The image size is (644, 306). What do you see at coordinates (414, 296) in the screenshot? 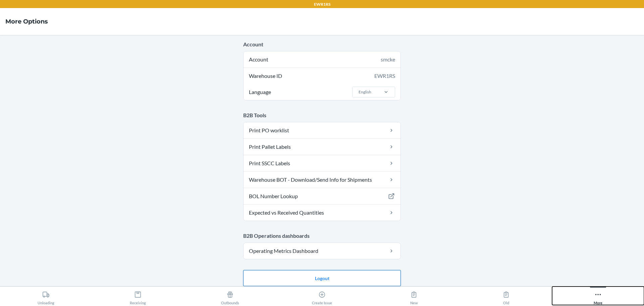
I see `div: New` at bounding box center [414, 296].